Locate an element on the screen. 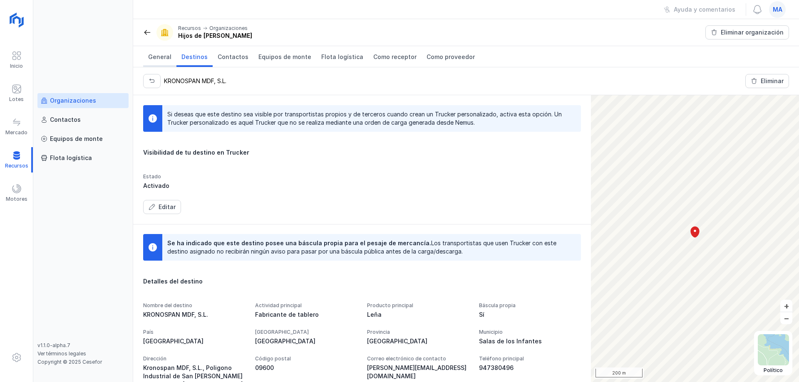  div: Eliminar is located at coordinates (772, 81).